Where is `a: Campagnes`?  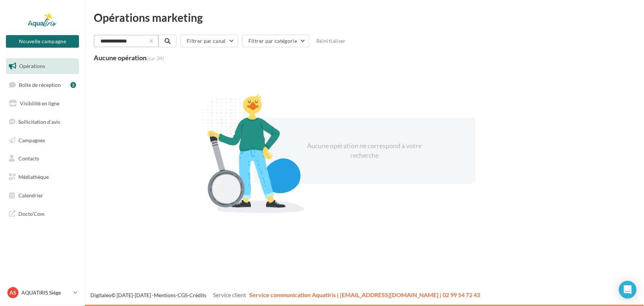 a: Campagnes is located at coordinates (43, 140).